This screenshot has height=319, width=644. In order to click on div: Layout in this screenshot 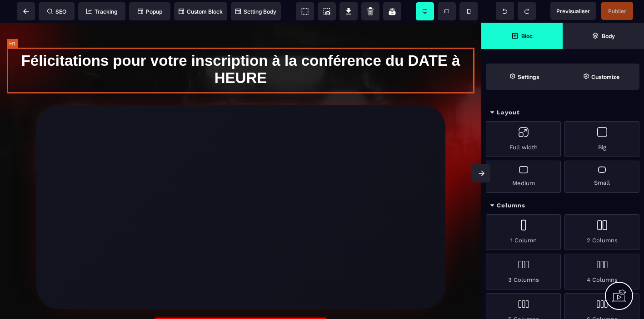, I will do `click(563, 113)`.